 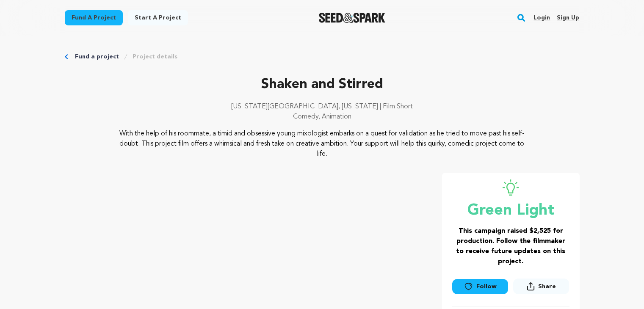 What do you see at coordinates (480, 287) in the screenshot?
I see `a: Follow` at bounding box center [480, 287].